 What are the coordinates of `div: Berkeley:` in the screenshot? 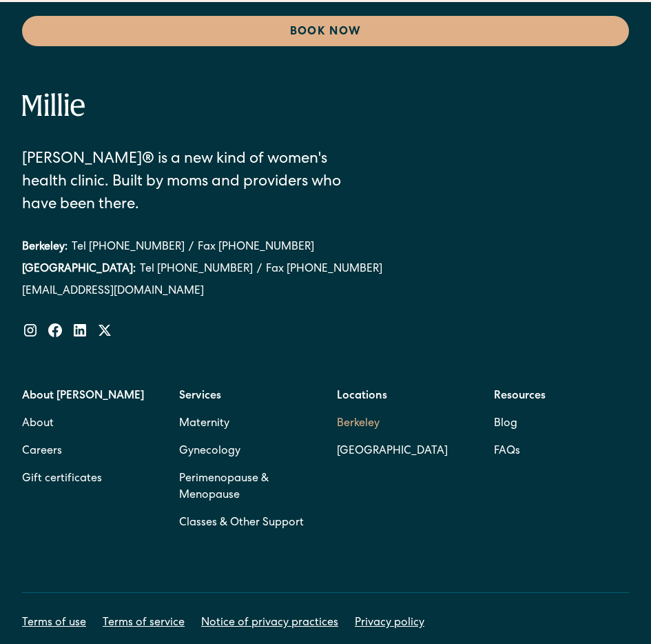 It's located at (45, 247).